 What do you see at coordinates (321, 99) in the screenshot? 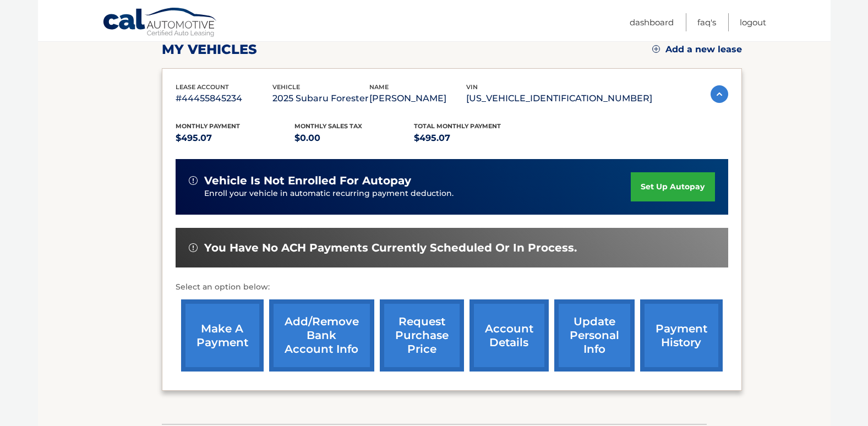
I see `p: 2025 Subaru Forester` at bounding box center [321, 99].